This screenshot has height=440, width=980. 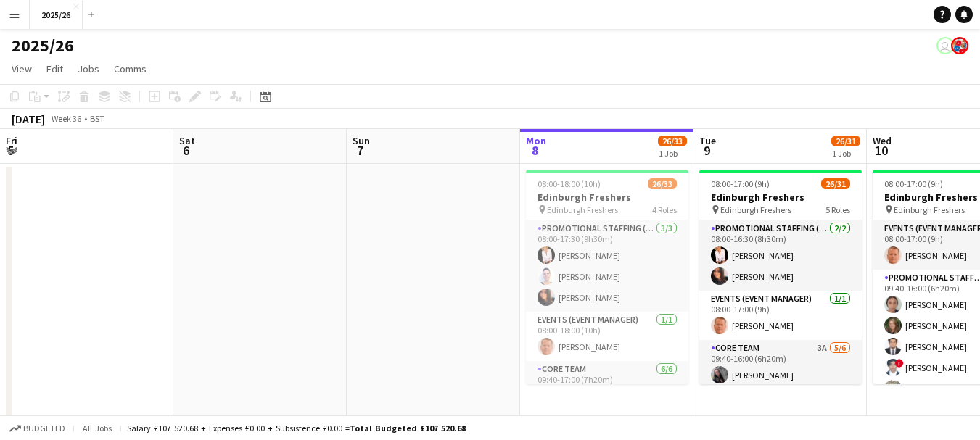 I want to click on app-user-avatar: Mia Thaker, so click(x=945, y=45).